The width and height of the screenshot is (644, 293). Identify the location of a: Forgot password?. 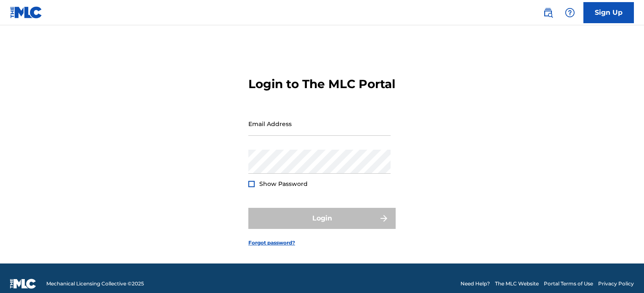
(271, 243).